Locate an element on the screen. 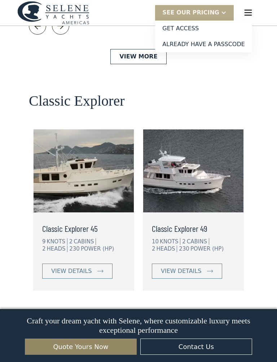  div: 9 is located at coordinates (44, 242).